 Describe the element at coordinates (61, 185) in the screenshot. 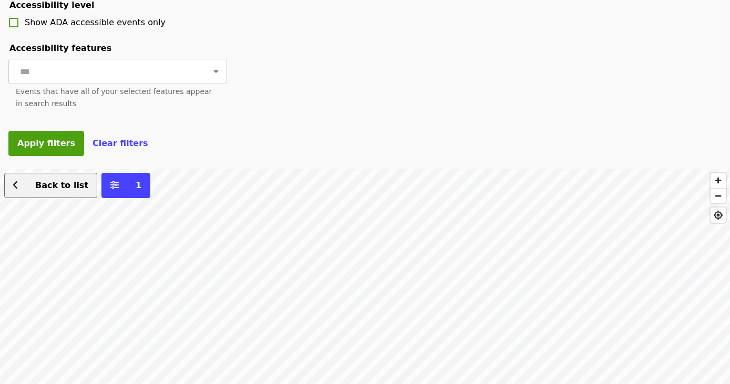

I see `span: Back to list` at that location.